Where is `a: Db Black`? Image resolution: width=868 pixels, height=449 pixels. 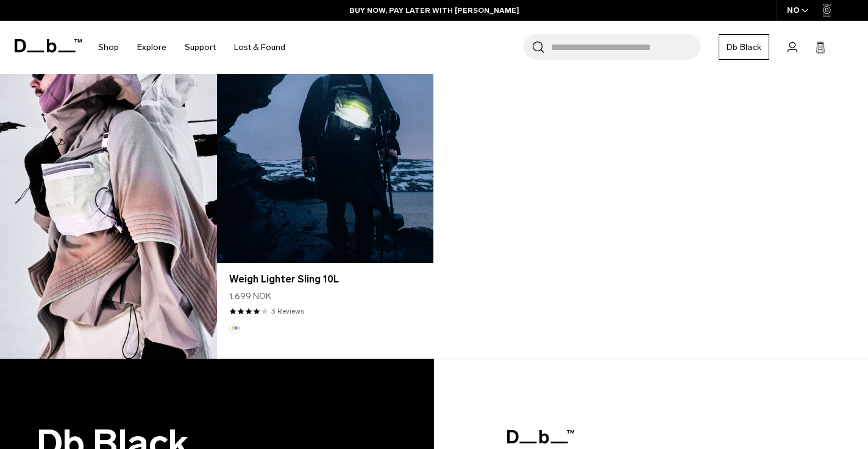
a: Db Black is located at coordinates (744, 47).